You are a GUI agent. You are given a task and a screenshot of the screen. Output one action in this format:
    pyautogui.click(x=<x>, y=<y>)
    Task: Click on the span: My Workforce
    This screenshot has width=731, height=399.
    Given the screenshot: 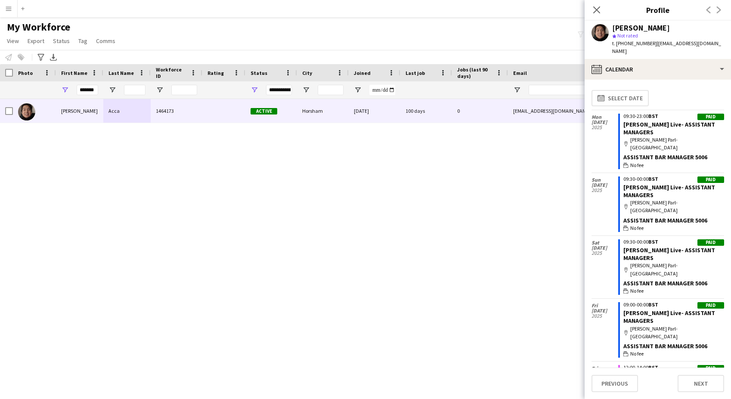 What is the action you would take?
    pyautogui.click(x=38, y=27)
    